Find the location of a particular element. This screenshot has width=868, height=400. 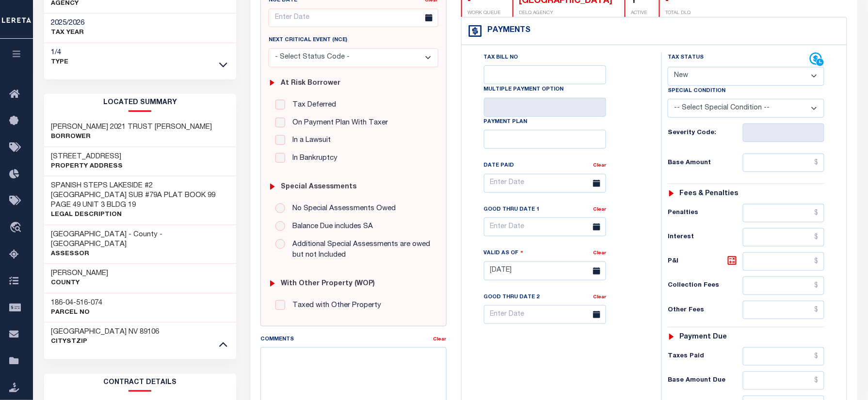

p: TAX YEAR is located at coordinates (68, 33).